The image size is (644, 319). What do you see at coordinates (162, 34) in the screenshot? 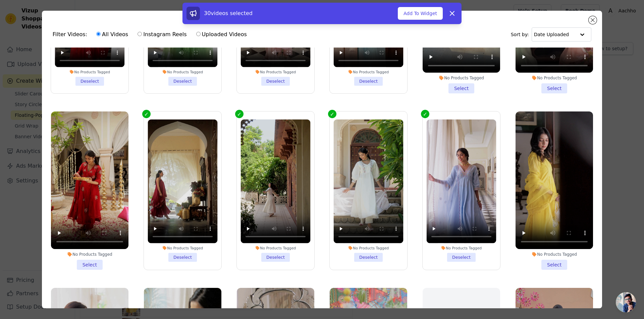
I see `label: Instagram Reels` at bounding box center [162, 34].